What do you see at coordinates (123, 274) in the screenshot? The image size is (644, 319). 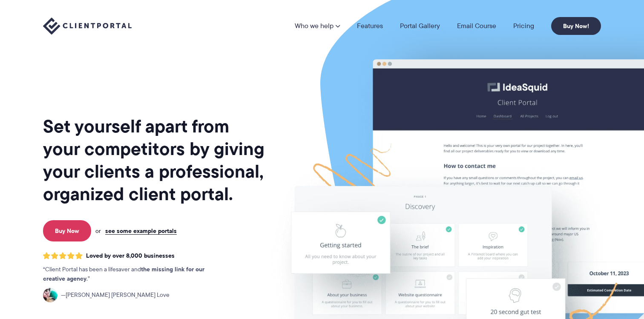 I see `strong: the missing link for our creative agency` at bounding box center [123, 274].